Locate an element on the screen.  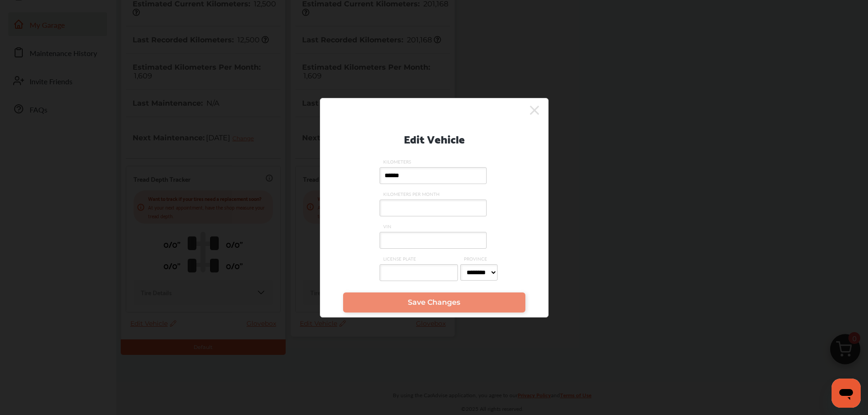
span: VIN is located at coordinates (434, 227).